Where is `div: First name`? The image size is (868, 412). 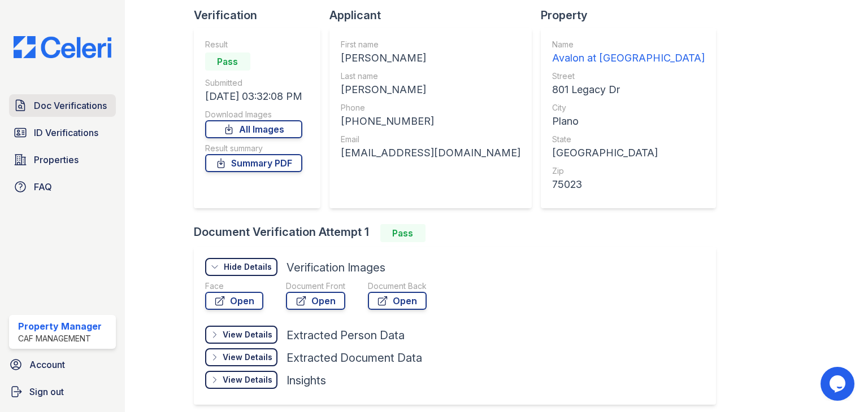 div: First name is located at coordinates (430, 45).